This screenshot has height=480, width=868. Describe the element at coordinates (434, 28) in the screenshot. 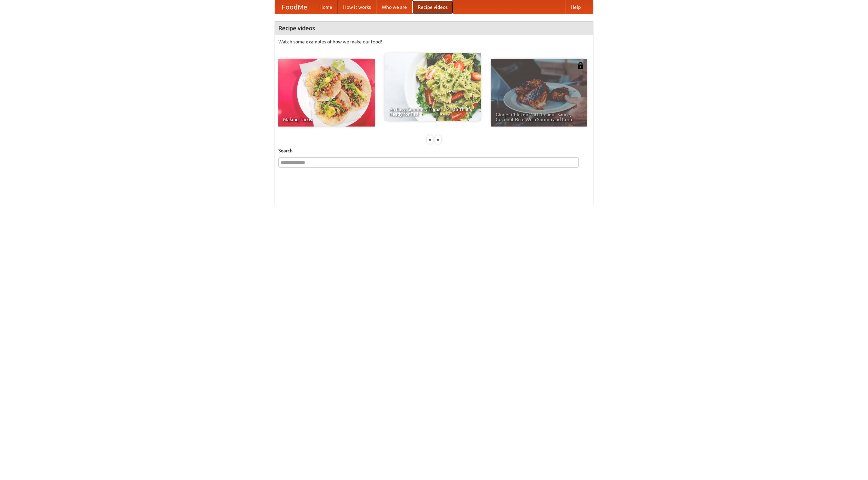

I see `h4: Recipe videos` at that location.